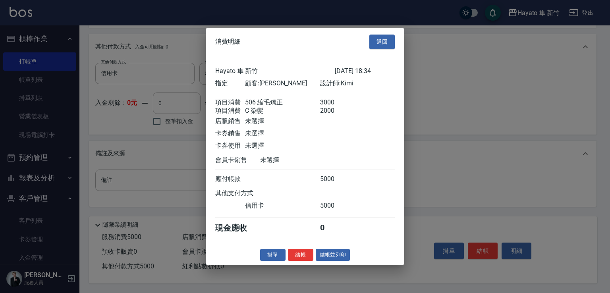 The image size is (610, 293). What do you see at coordinates (228, 42) in the screenshot?
I see `span: 消費明細` at bounding box center [228, 42].